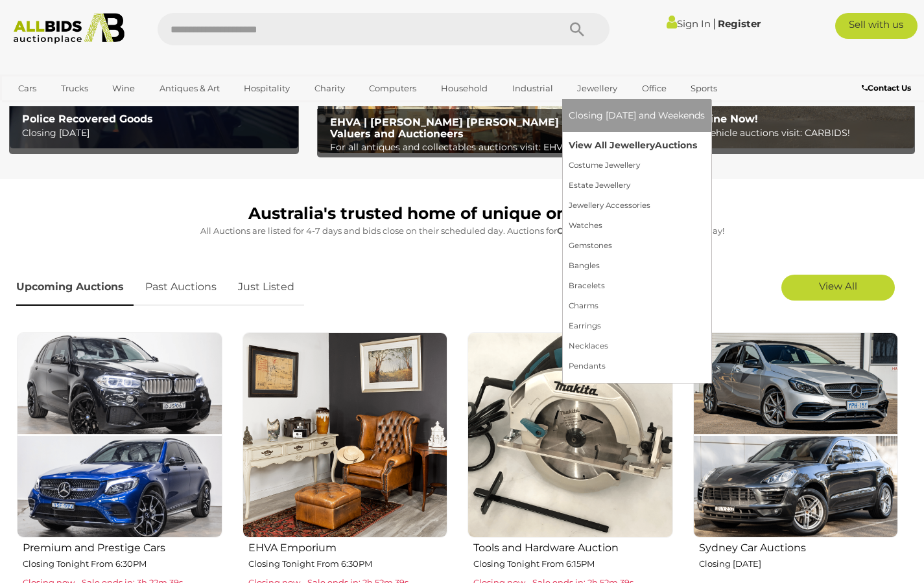 This screenshot has width=924, height=583. I want to click on a: Office, so click(654, 88).